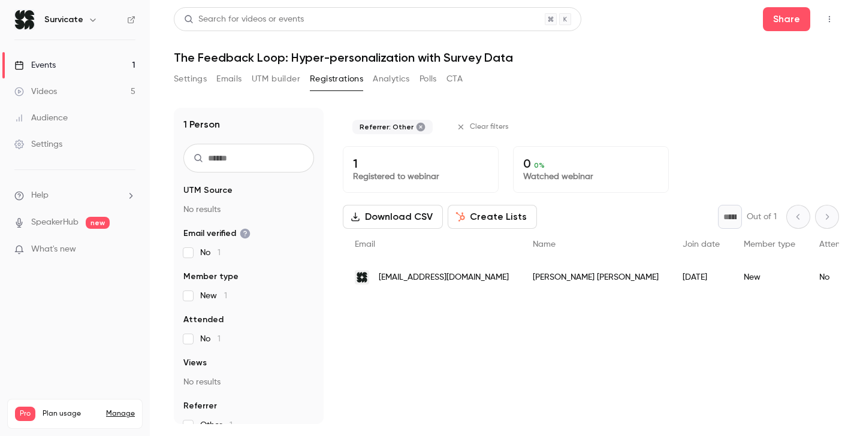 This screenshot has height=436, width=863. I want to click on span: Help, so click(40, 195).